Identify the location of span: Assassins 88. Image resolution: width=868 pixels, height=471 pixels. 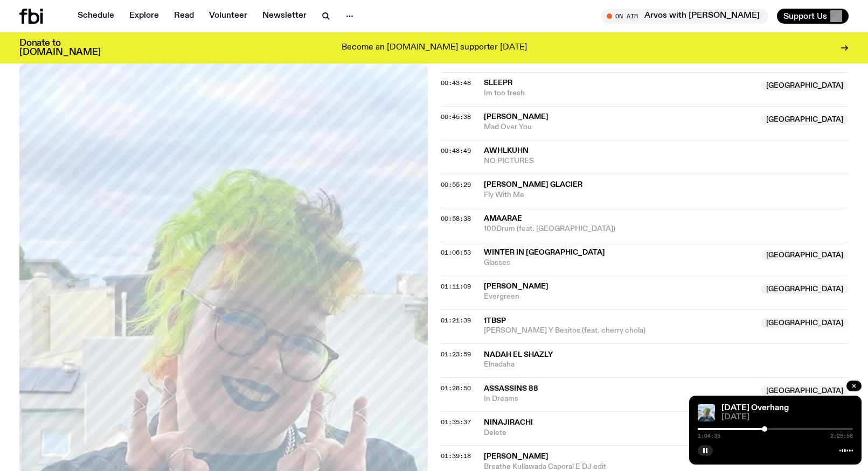
(511, 389).